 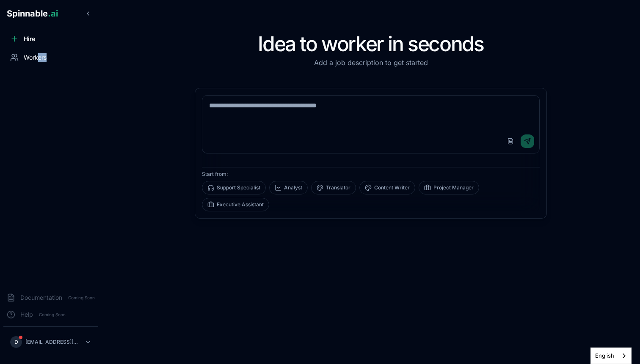 I want to click on button: Project Manager, so click(x=449, y=188).